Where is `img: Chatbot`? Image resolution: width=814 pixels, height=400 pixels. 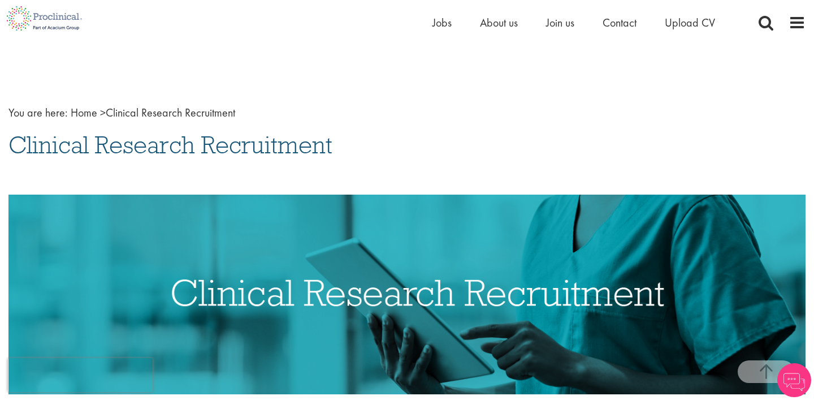
img: Chatbot is located at coordinates (794, 380).